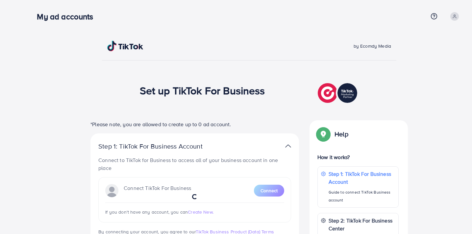  What do you see at coordinates (195, 124) in the screenshot?
I see `p: *Please note, you are allowed to create up to 0 ad account.` at bounding box center [195, 124].